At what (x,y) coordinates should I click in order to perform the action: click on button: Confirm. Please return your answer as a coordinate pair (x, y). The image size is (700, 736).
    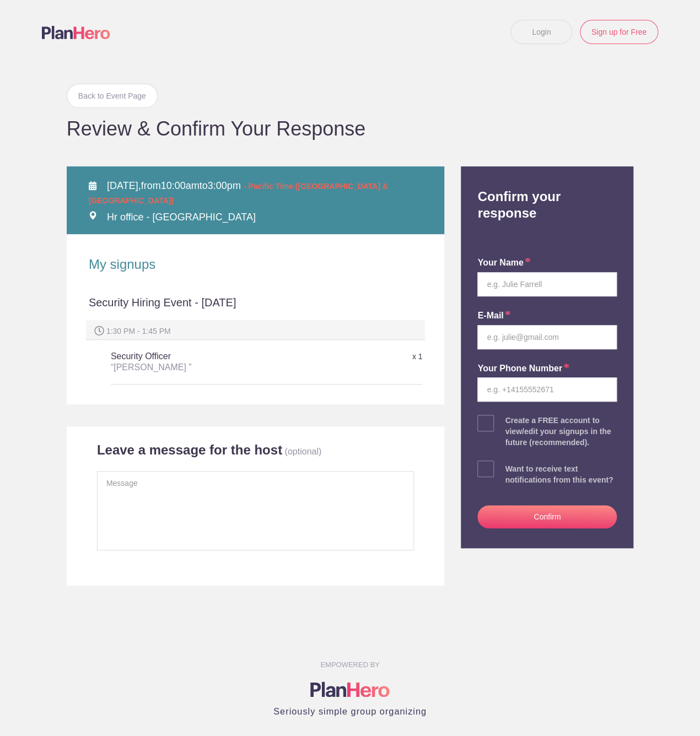
    Looking at the image, I should click on (547, 517).